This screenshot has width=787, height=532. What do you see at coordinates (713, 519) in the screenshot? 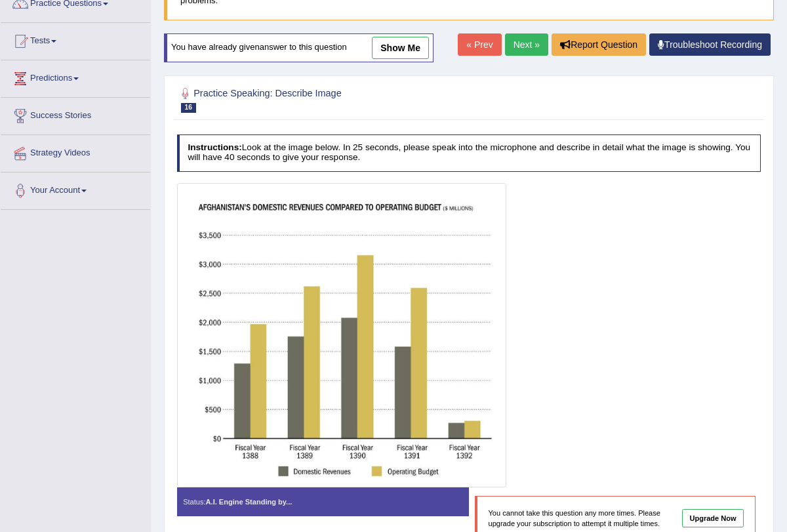
I see `a: Upgrade Now` at bounding box center [713, 519].